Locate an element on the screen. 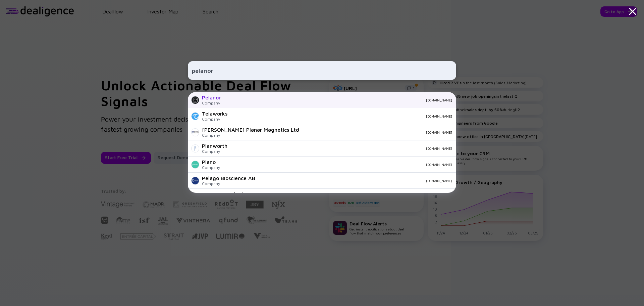  div: Pelago Bioscience AB is located at coordinates (228, 178).